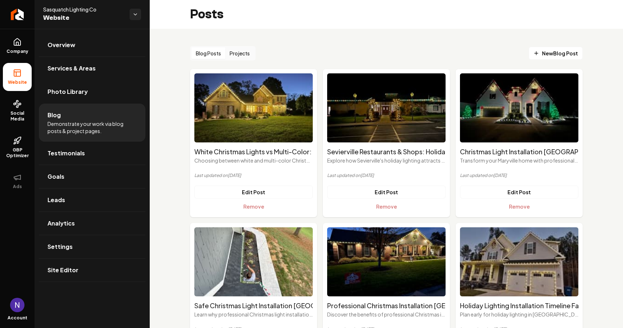 This screenshot has width=623, height=328. What do you see at coordinates (92, 127) in the screenshot?
I see `span: Demonstrate your work via blog posts & project pages.` at bounding box center [92, 127].